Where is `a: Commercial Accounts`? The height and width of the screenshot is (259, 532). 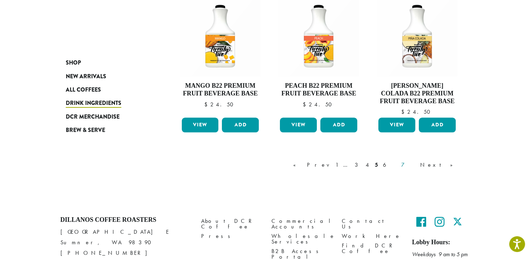
a: Commercial Accounts is located at coordinates (301, 224).